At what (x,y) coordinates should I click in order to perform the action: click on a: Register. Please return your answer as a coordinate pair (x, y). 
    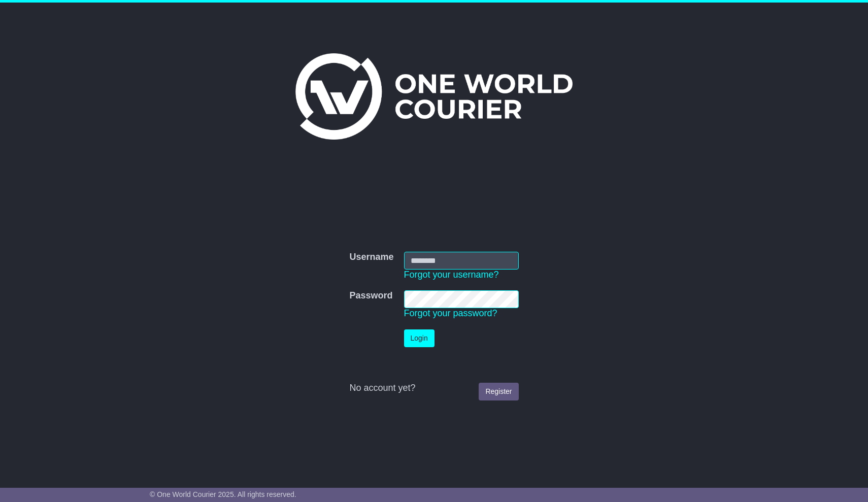
    Looking at the image, I should click on (498, 391).